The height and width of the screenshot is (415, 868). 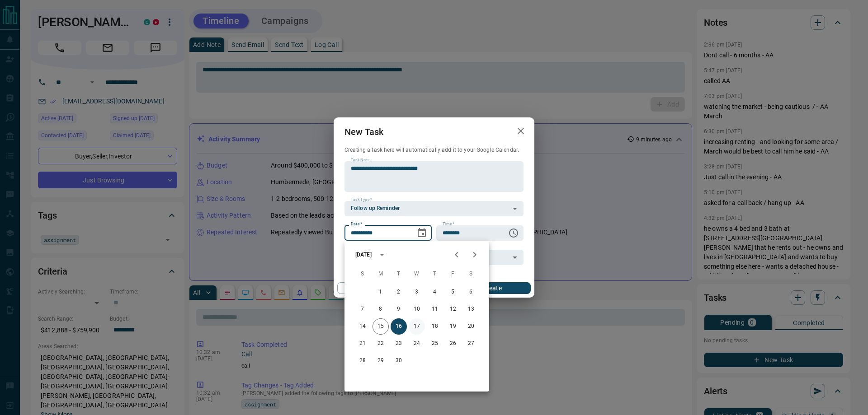 What do you see at coordinates (453, 274) in the screenshot?
I see `span: Friday` at bounding box center [453, 274].